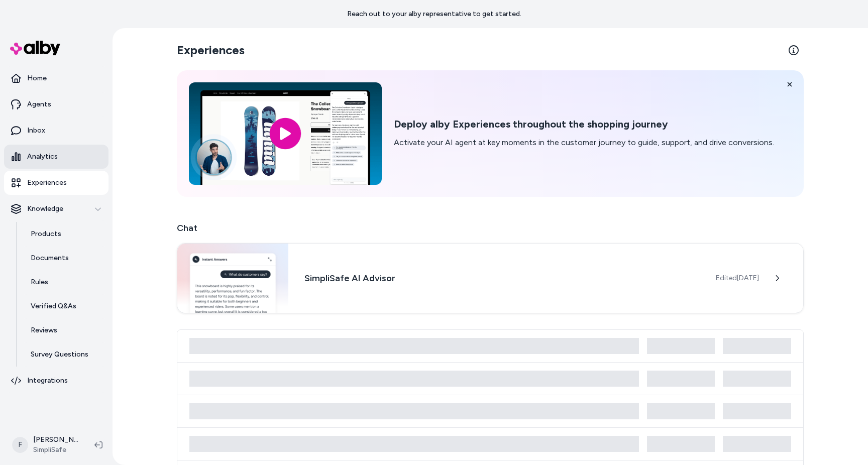 Image resolution: width=868 pixels, height=465 pixels. I want to click on a: Inbox, so click(57, 130).